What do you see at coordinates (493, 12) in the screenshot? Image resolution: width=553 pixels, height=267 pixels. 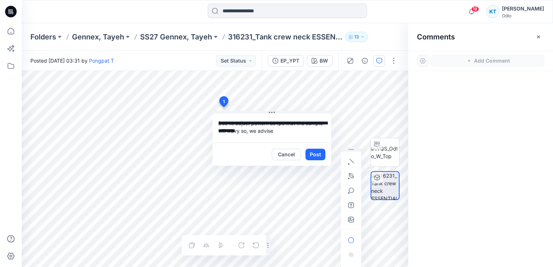 I see `div: KT` at bounding box center [493, 12].